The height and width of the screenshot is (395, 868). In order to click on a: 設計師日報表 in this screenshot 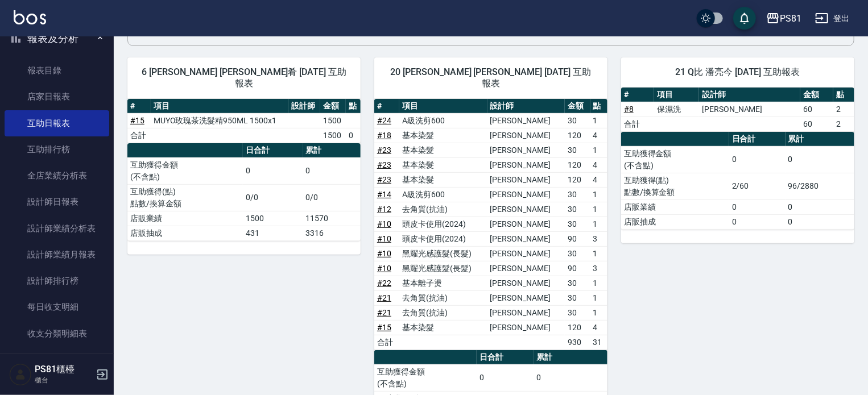, I will do `click(57, 202)`.